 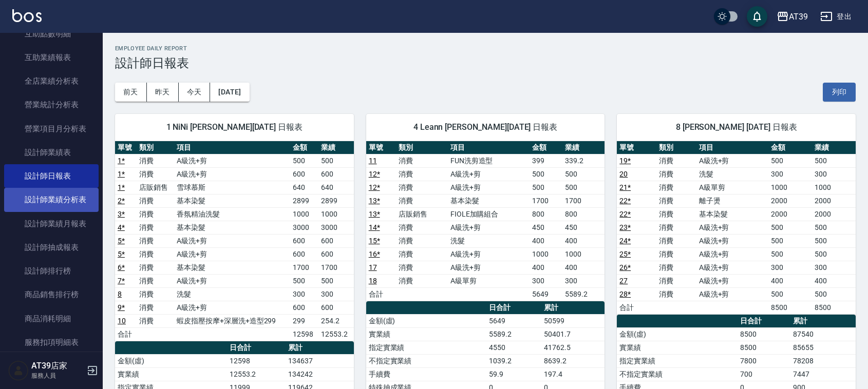 What do you see at coordinates (336, 201) in the screenshot?
I see `td: 2899` at bounding box center [336, 201].